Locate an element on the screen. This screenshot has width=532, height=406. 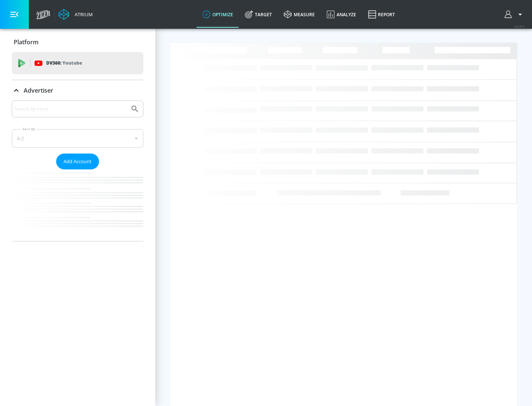
button: Add Account is located at coordinates (78, 161).